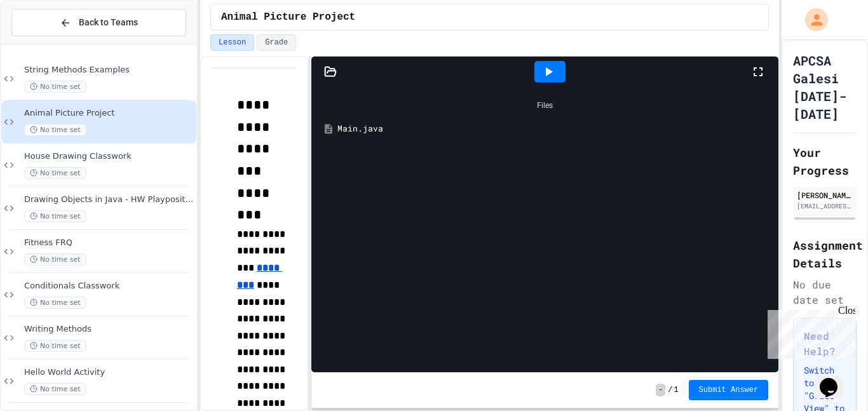 Image resolution: width=868 pixels, height=411 pixels. Describe the element at coordinates (109, 372) in the screenshot. I see `span: Hello World Activity` at that location.